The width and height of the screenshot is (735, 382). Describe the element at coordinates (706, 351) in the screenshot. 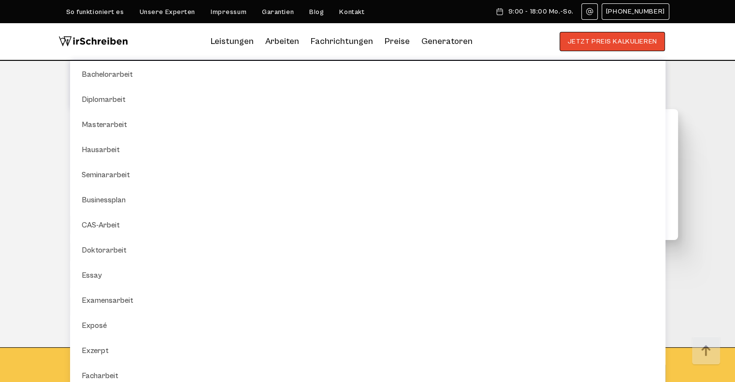

I see `img: button top` at that location.